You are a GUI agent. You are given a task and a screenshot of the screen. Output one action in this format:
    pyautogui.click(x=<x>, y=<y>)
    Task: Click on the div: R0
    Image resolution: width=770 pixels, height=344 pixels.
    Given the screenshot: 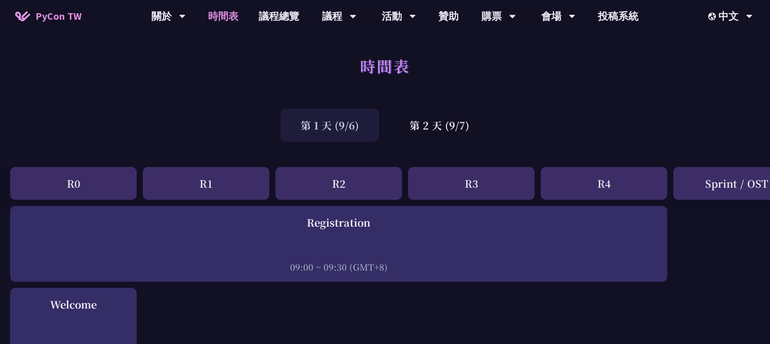 What is the action you would take?
    pyautogui.click(x=73, y=183)
    